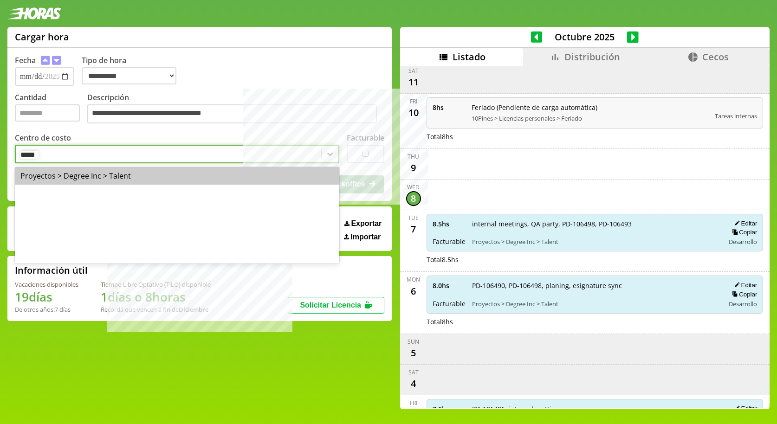 The image size is (777, 424). Describe the element at coordinates (365, 237) in the screenshot. I see `span: Importar` at that location.